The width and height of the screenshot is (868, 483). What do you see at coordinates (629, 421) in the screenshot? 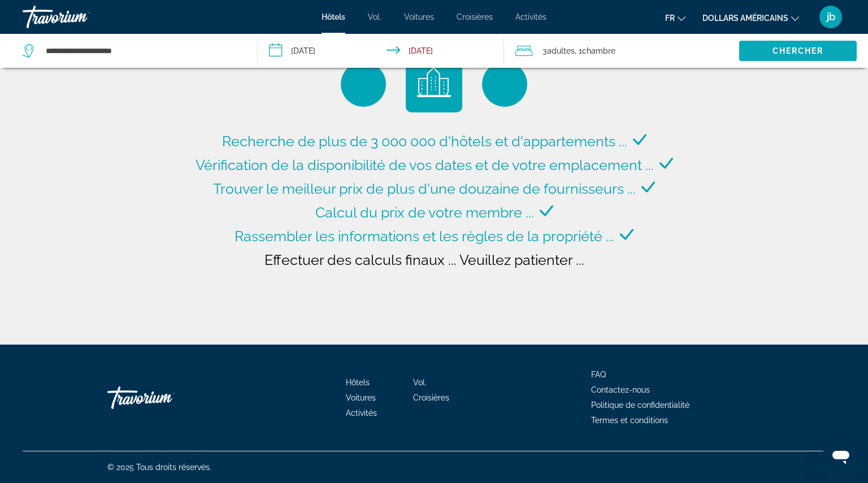
I see `font: Termes et conditions` at bounding box center [629, 421].